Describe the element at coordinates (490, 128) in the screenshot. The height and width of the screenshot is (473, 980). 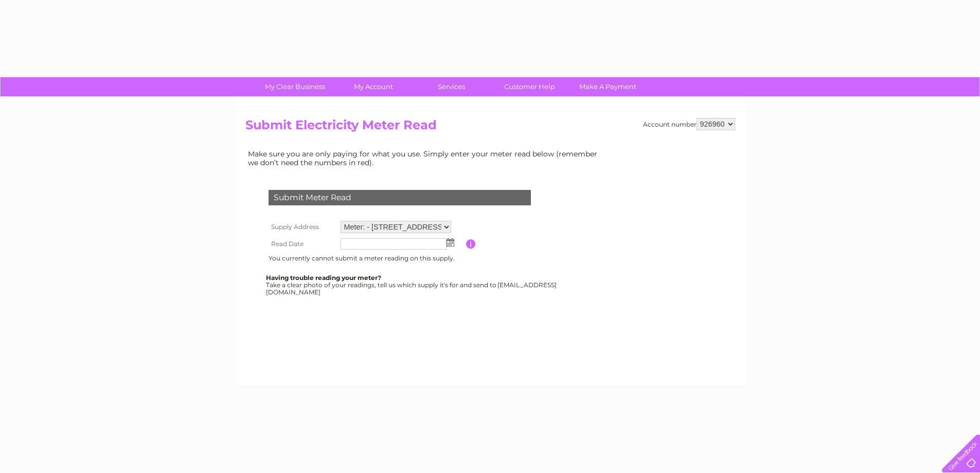
I see `h2: Submit Electricity Meter Read` at that location.